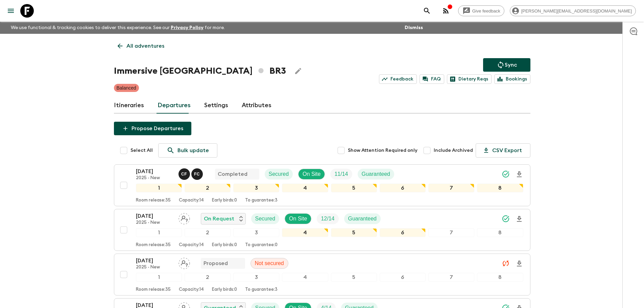 The width and height of the screenshot is (644, 308). I want to click on button: Dismiss, so click(414, 28).